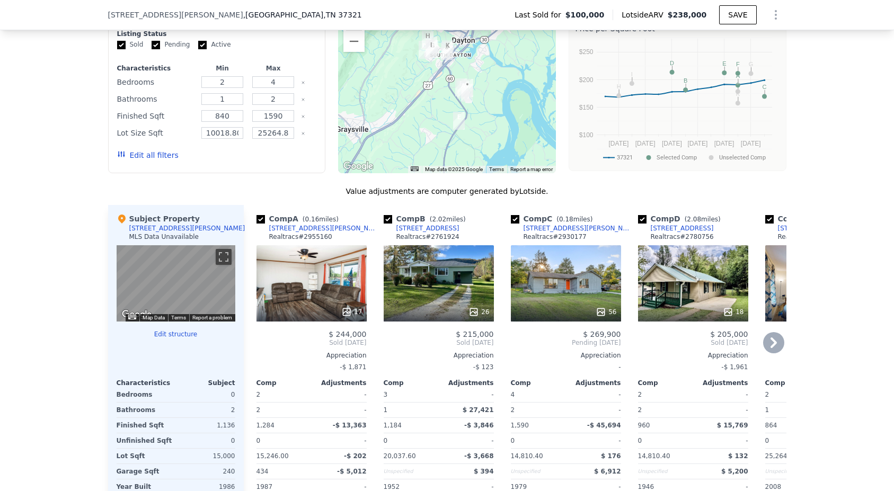 This screenshot has height=491, width=894. I want to click on span: 0.16, so click(312, 219).